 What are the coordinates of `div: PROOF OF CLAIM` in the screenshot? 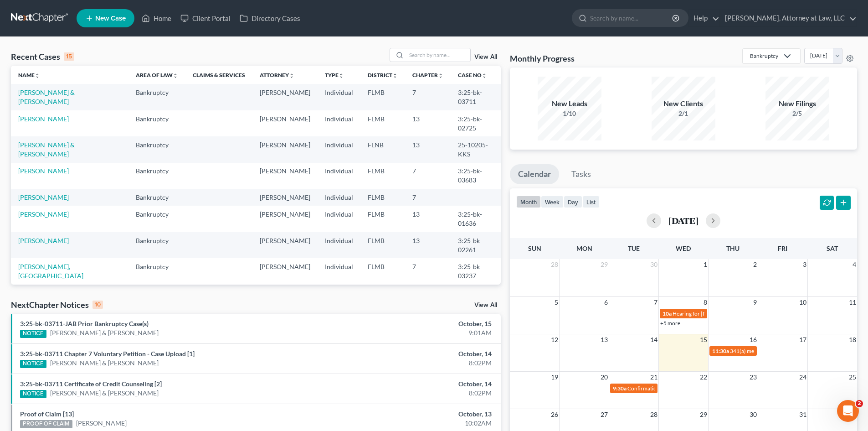 It's located at (46, 424).